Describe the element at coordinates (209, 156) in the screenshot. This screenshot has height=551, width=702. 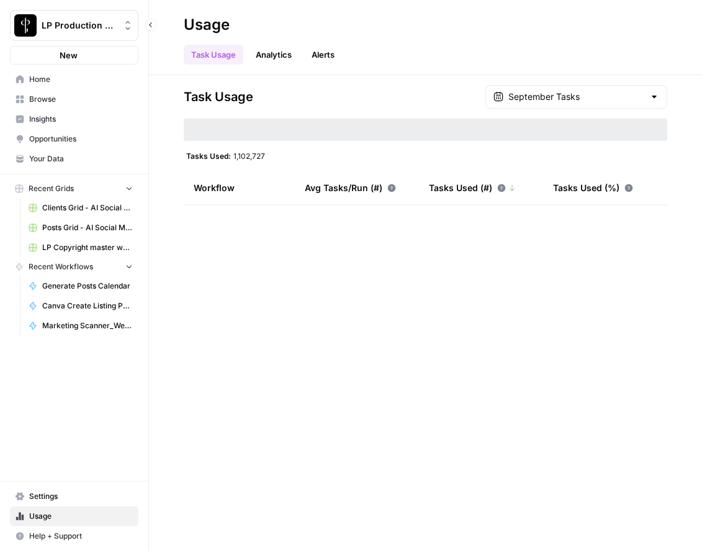
I see `span: Tasks Used:` at that location.